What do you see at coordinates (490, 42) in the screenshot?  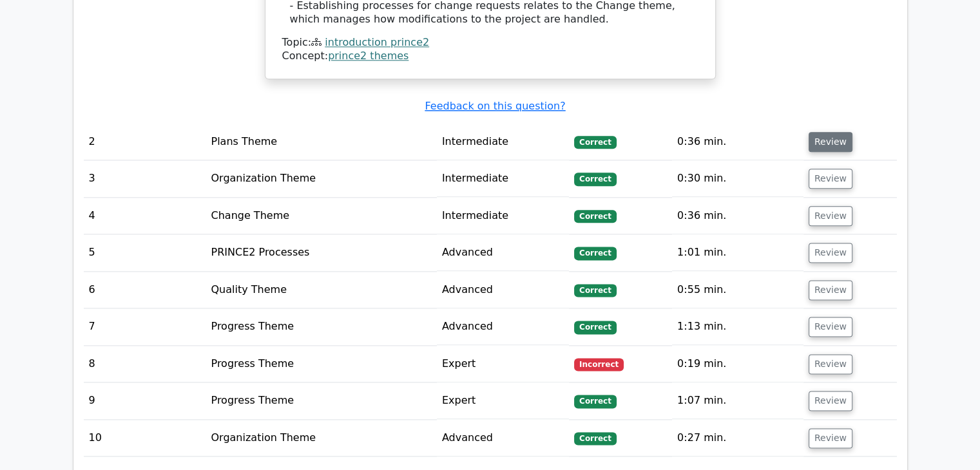 I see `div: Topic:` at bounding box center [490, 42].